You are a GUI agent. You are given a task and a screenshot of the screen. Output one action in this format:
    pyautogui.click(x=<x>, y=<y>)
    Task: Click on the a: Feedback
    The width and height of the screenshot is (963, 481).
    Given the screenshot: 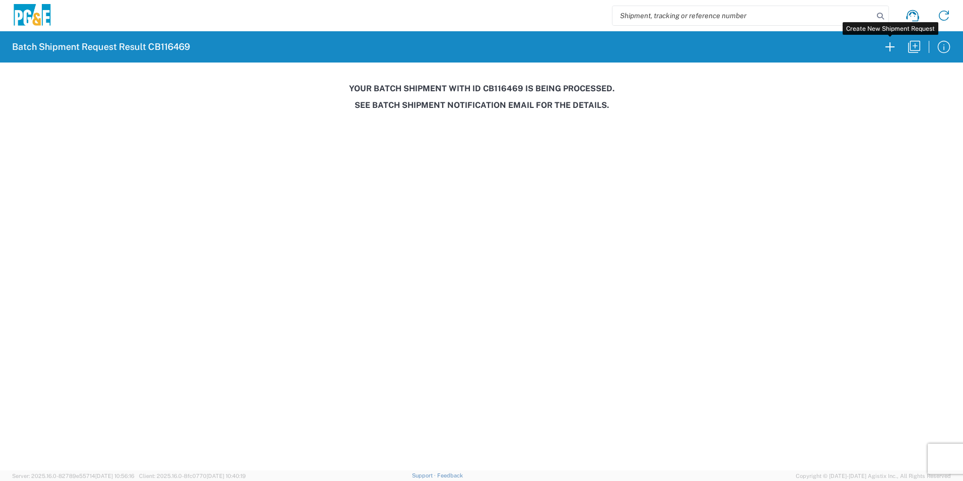 What is the action you would take?
    pyautogui.click(x=450, y=475)
    